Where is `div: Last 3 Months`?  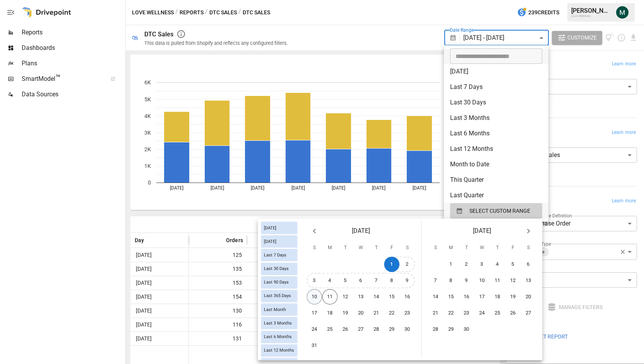
div: Last 3 Months is located at coordinates (279, 323).